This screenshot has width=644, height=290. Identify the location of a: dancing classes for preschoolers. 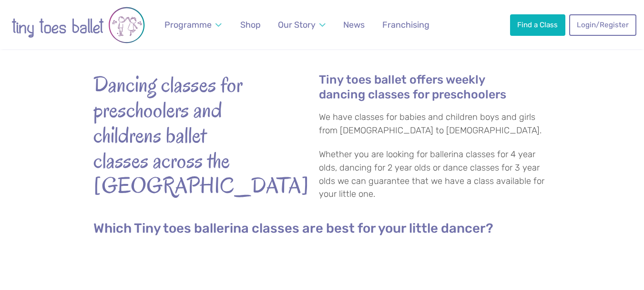
(413, 95).